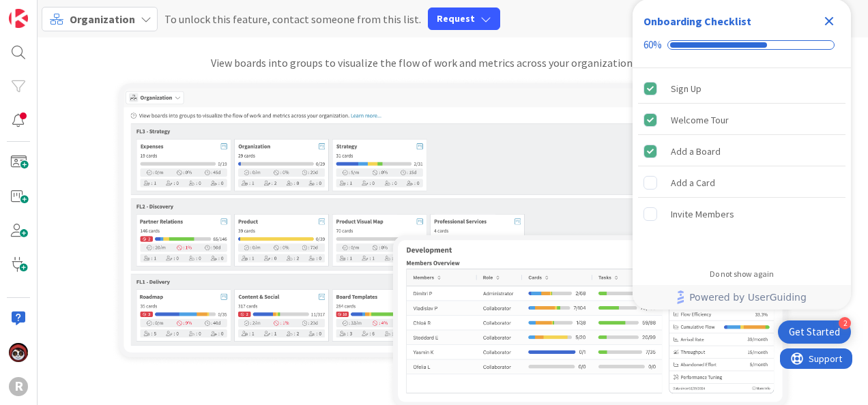  Describe the element at coordinates (18, 353) in the screenshot. I see `img: JS` at that location.